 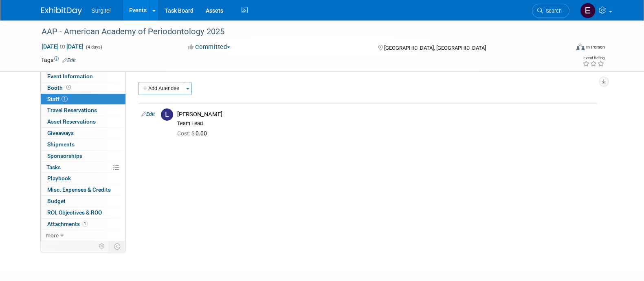 I want to click on span: Tasks, so click(x=53, y=167).